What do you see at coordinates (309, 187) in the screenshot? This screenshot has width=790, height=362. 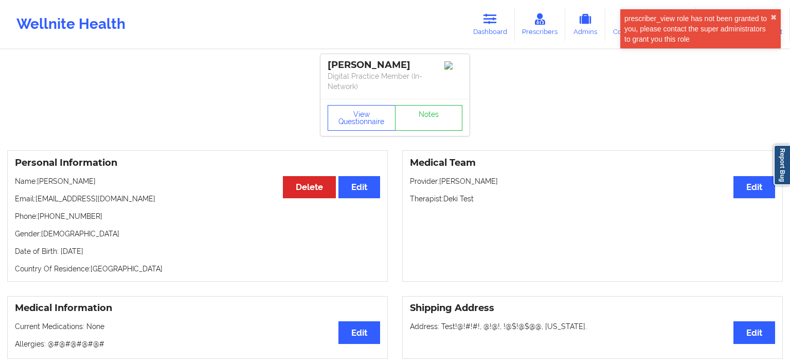 I see `button: Delete` at bounding box center [309, 187].